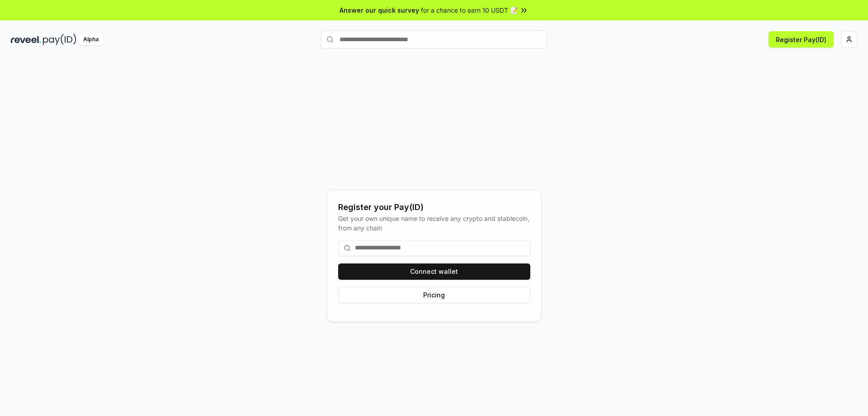 The height and width of the screenshot is (416, 868). Describe the element at coordinates (91, 40) in the screenshot. I see `div: Alpha` at that location.